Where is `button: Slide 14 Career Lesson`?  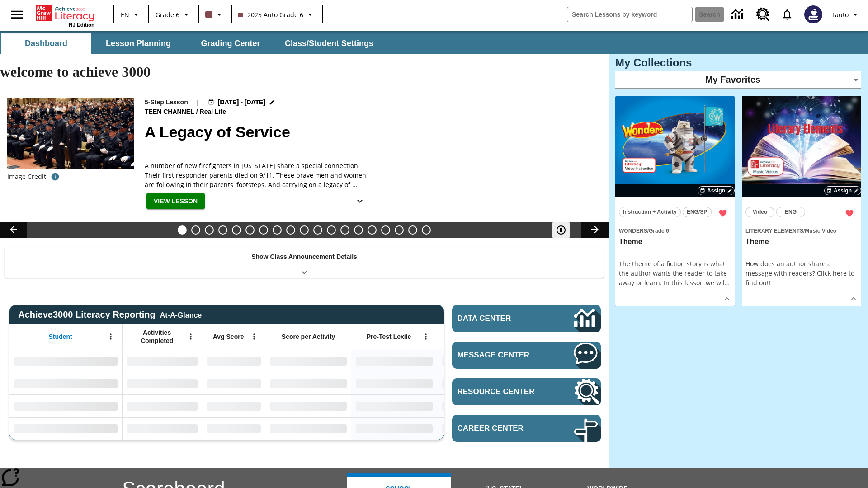 button: Slide 14 Career Lesson is located at coordinates (359, 230).